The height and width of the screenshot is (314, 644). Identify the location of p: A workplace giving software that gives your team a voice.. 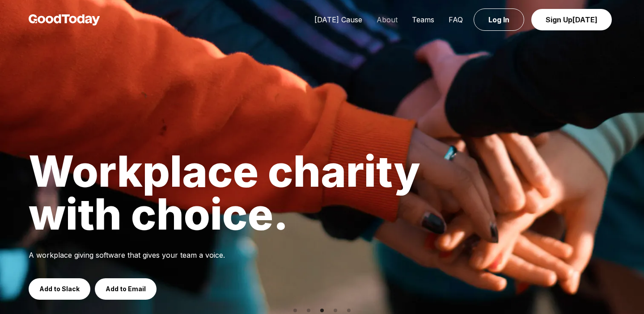
(322, 255).